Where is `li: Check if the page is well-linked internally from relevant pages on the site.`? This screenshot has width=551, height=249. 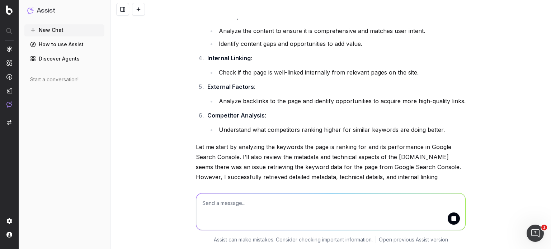
li: Check if the page is well-linked internally from relevant pages on the site. is located at coordinates (341, 72).